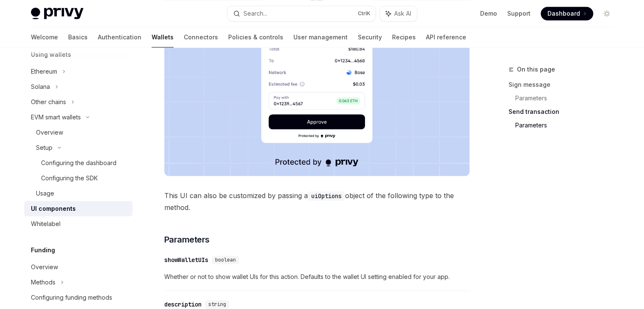 This screenshot has height=309, width=644. I want to click on div: UI components, so click(54, 209).